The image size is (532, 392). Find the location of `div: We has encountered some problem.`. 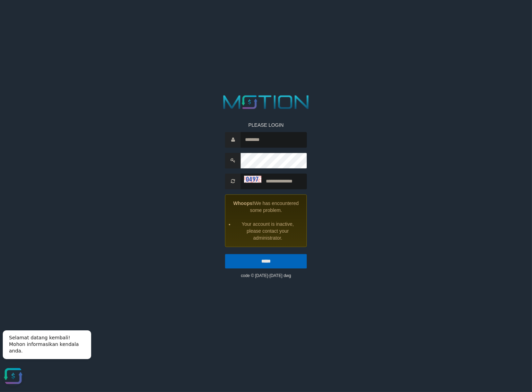

div: We has encountered some problem. is located at coordinates (266, 221).